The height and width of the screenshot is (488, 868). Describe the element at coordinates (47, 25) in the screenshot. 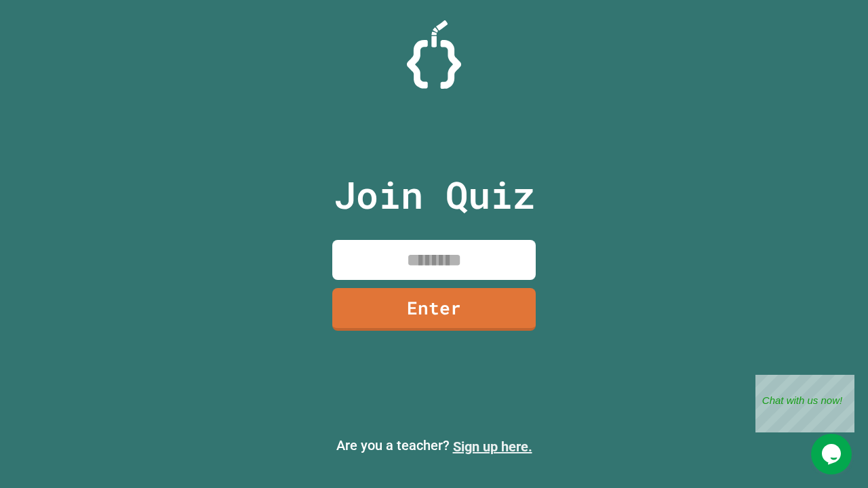

I see `p: Chat with us now!` at that location.